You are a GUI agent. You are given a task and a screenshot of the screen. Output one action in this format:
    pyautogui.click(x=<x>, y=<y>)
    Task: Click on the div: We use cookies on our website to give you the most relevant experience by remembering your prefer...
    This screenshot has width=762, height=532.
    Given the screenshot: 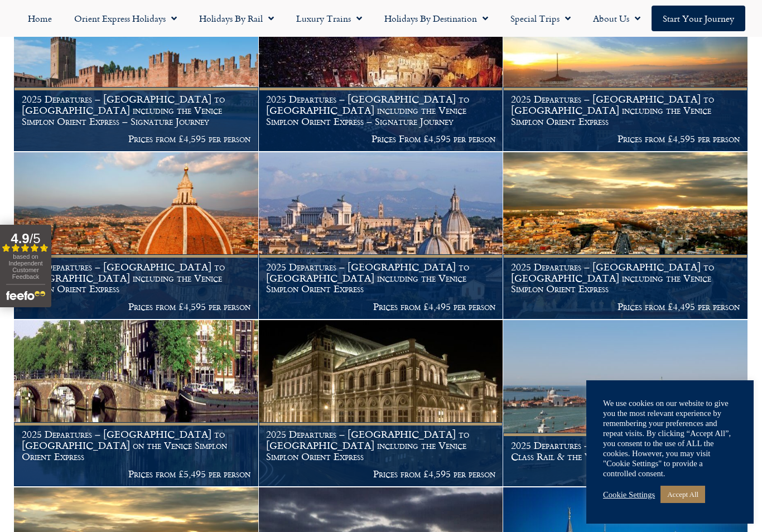 What is the action you would take?
    pyautogui.click(x=670, y=438)
    